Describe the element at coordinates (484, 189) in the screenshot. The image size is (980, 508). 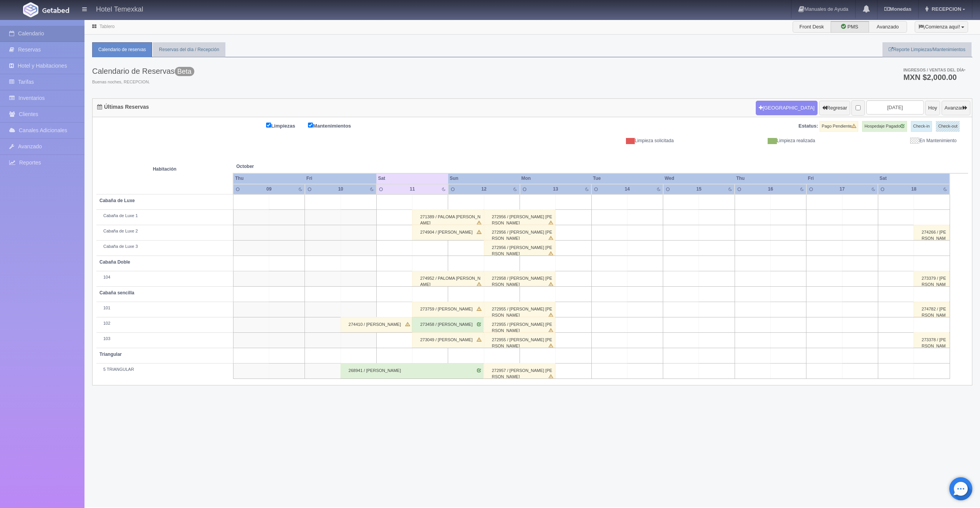
I see `div: 12` at that location.